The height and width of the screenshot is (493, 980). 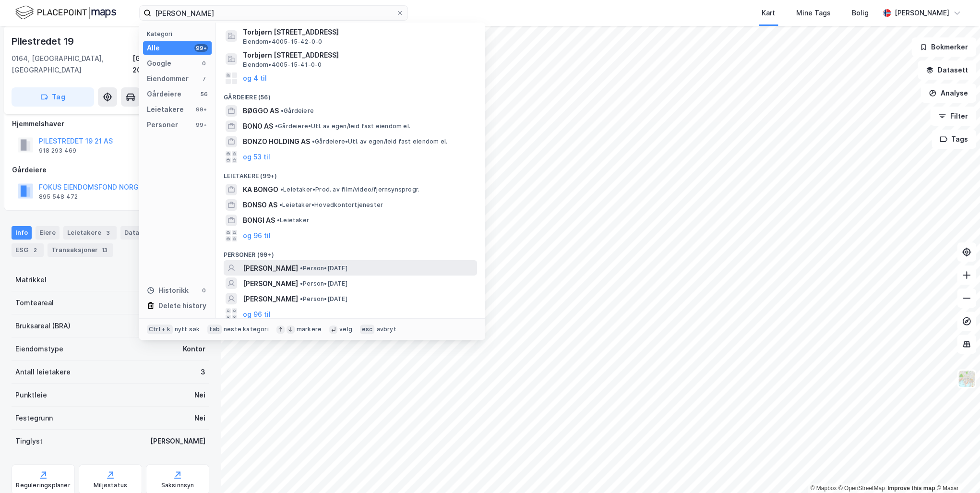 I want to click on div: Eiendomstype, so click(x=39, y=350).